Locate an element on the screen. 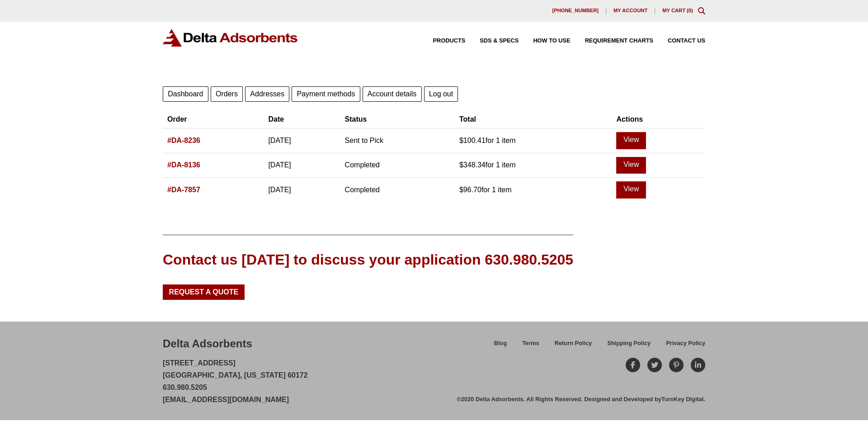 The image size is (868, 431). a: Products is located at coordinates (442, 40).